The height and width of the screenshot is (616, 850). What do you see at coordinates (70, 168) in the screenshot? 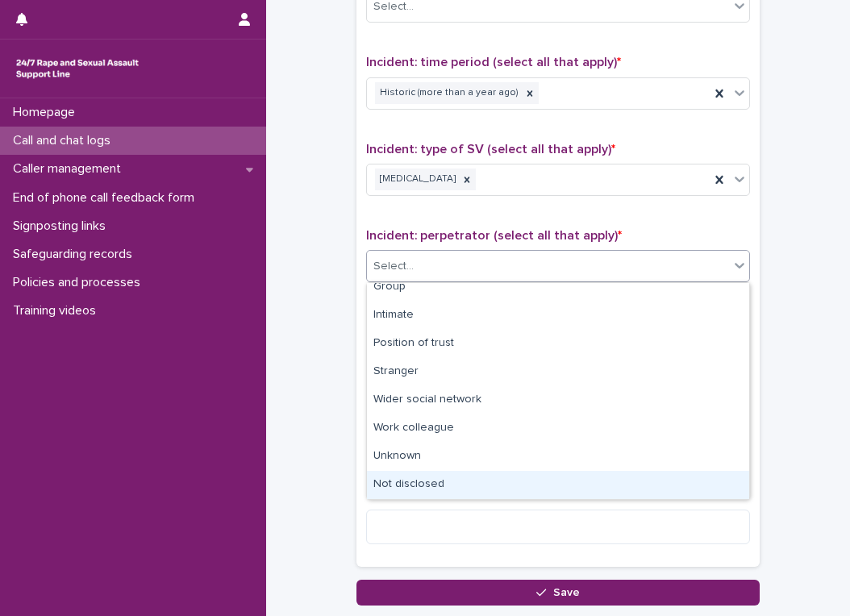
I see `p: Caller management` at bounding box center [70, 168].